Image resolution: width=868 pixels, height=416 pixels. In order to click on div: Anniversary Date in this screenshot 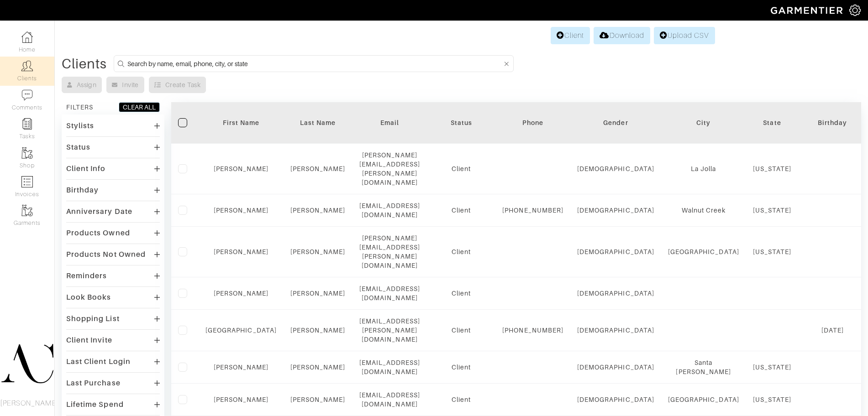, I will do `click(99, 212)`.